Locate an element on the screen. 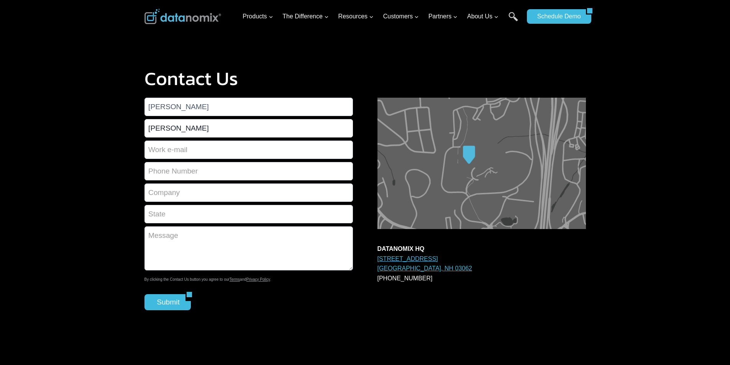 This screenshot has height=365, width=730. input: Phone Number is located at coordinates (249, 171).